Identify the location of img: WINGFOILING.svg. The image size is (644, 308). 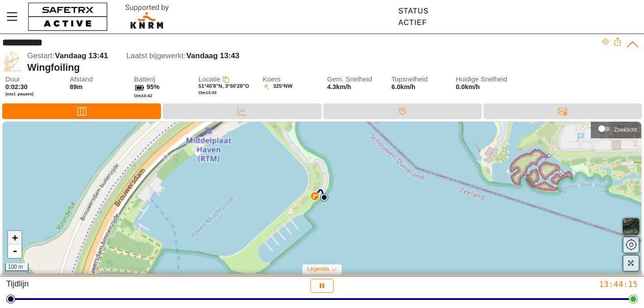
(13, 62).